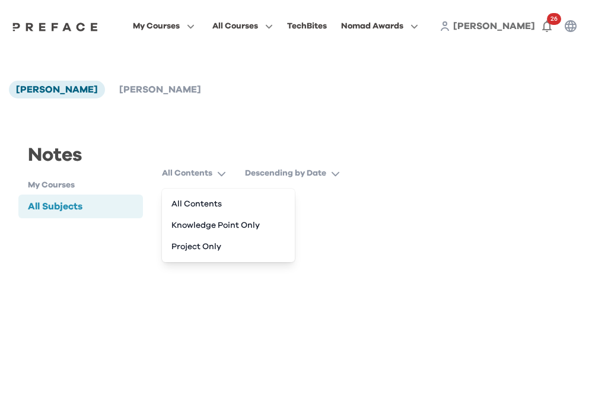 Image resolution: width=592 pixels, height=417 pixels. What do you see at coordinates (55, 27) in the screenshot?
I see `img: Preface Logo` at bounding box center [55, 27].